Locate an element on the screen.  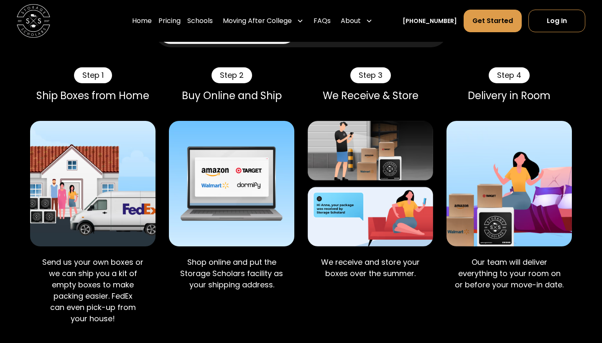
div: We Receive & Store is located at coordinates (370, 96).